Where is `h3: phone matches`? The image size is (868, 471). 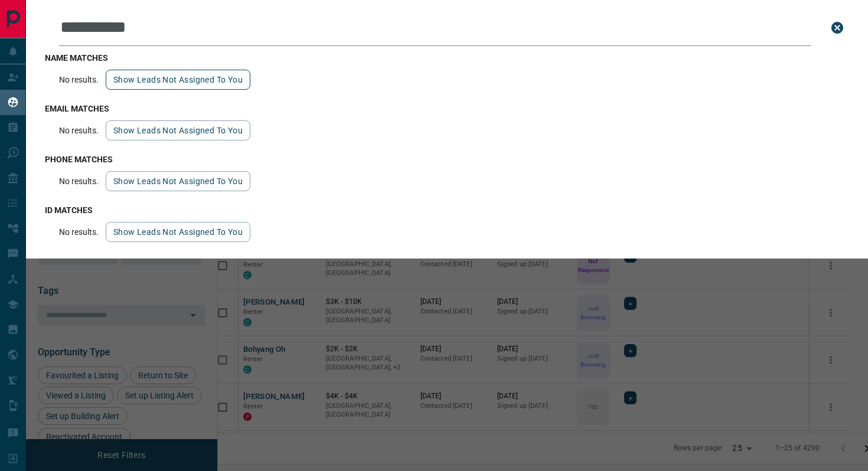
h3: phone matches is located at coordinates (448, 160).